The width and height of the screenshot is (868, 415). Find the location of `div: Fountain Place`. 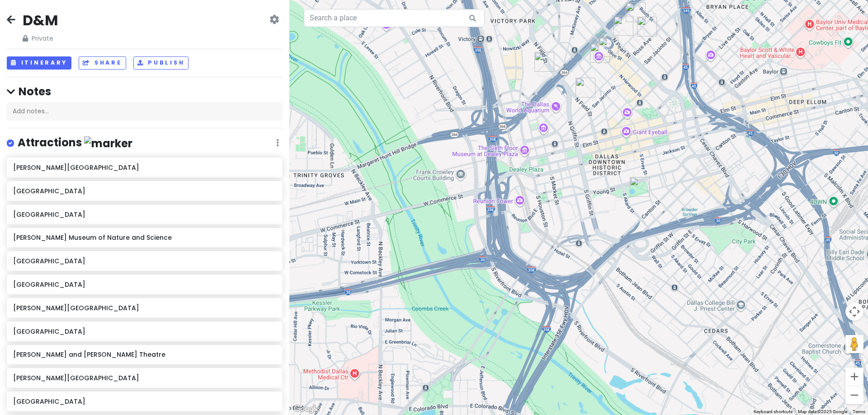

div: Fountain Place is located at coordinates (585, 88).